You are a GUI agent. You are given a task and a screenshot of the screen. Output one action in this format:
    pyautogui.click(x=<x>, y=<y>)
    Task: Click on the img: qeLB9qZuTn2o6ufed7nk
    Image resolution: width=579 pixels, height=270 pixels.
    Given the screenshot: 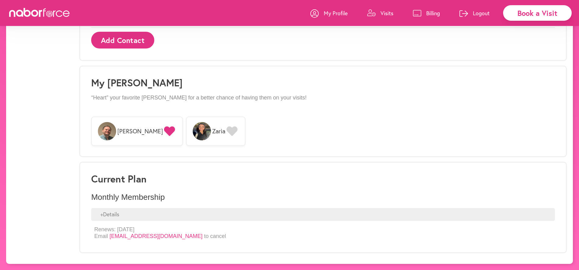 What is the action you would take?
    pyautogui.click(x=202, y=131)
    